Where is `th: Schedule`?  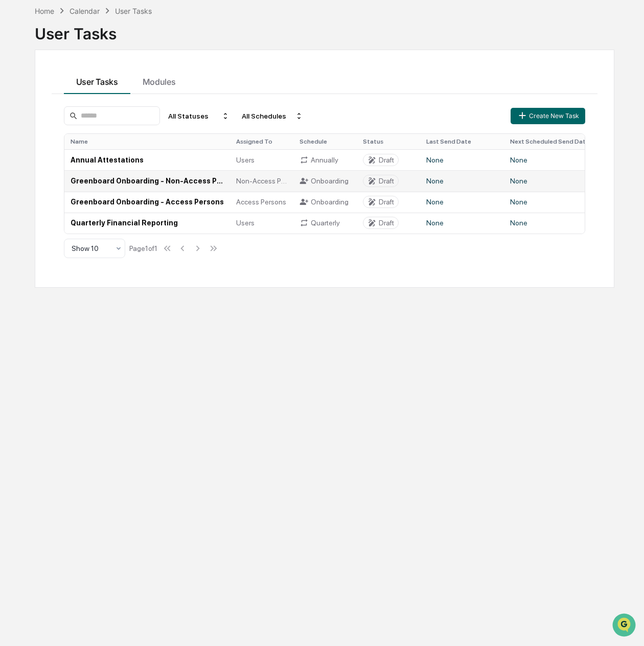
th: Schedule is located at coordinates (325, 142).